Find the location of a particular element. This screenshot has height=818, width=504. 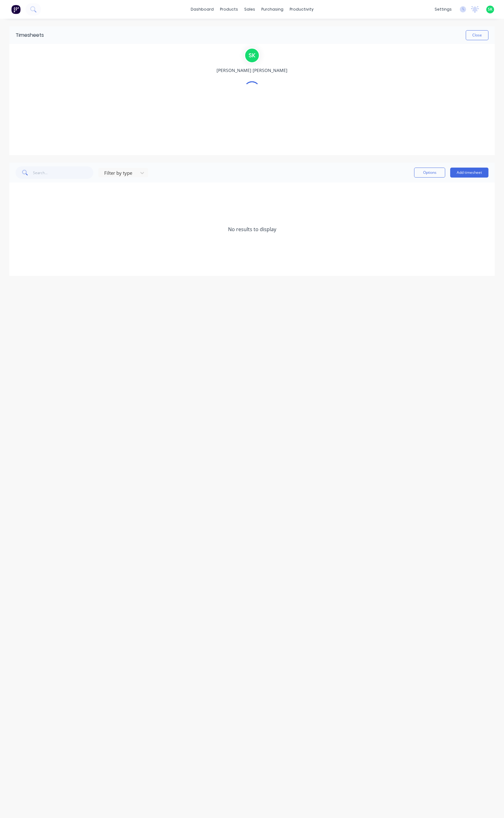

a: dashboard is located at coordinates (202, 9).